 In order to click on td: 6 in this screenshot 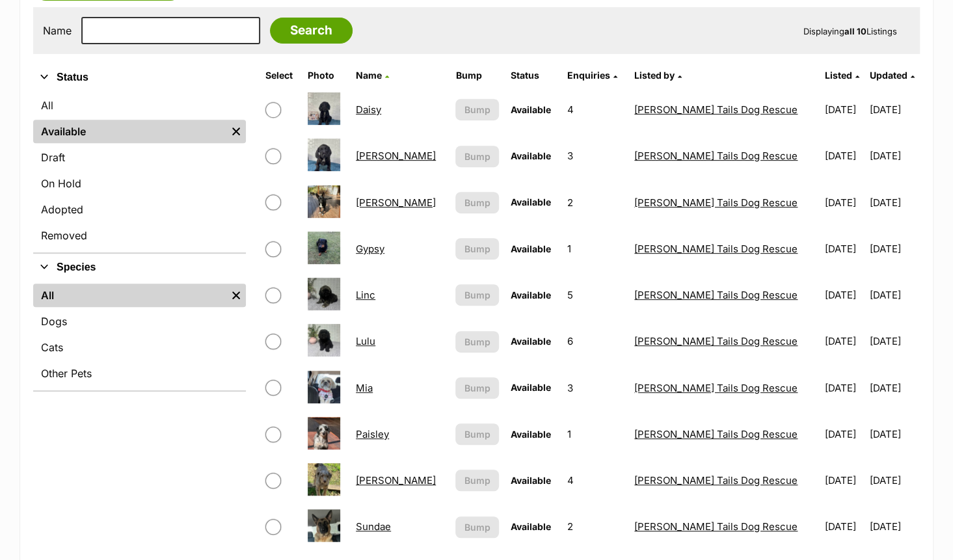, I will do `click(595, 341)`.